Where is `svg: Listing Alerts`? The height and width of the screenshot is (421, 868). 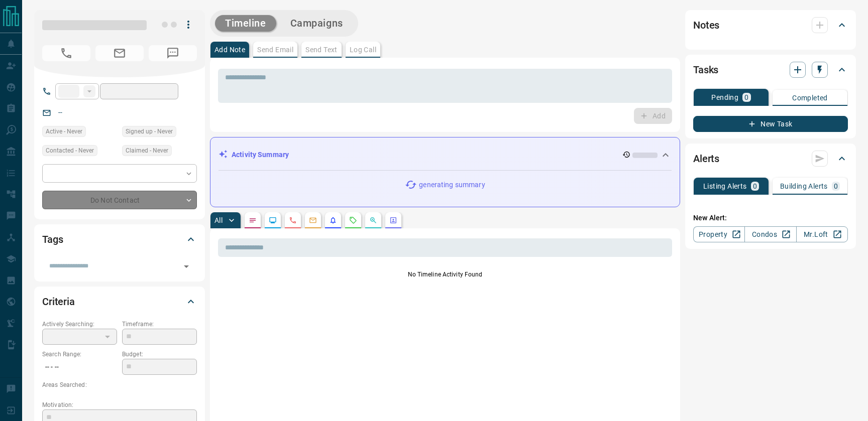 svg: Listing Alerts is located at coordinates (333, 220).